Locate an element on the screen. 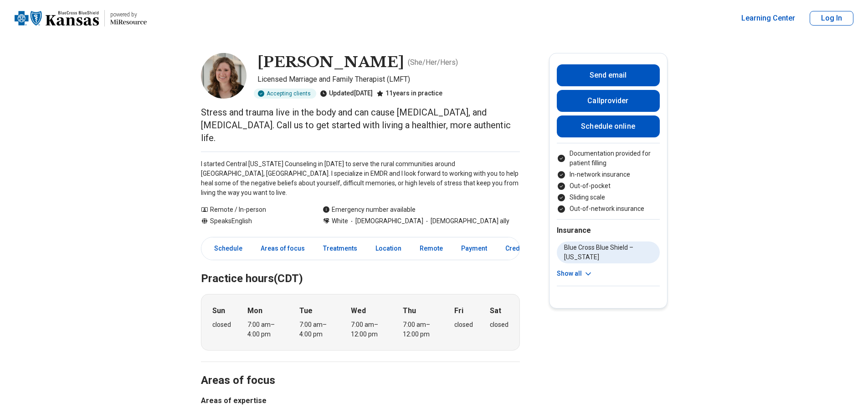  div: Remote / In-person is located at coordinates (252, 210).